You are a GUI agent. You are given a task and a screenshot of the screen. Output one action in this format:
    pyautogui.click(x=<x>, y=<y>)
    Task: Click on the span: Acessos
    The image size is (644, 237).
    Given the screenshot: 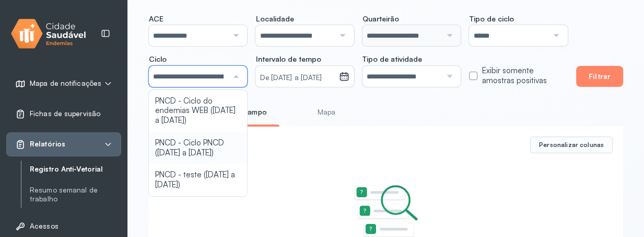 What is the action you would take?
    pyautogui.click(x=44, y=226)
    